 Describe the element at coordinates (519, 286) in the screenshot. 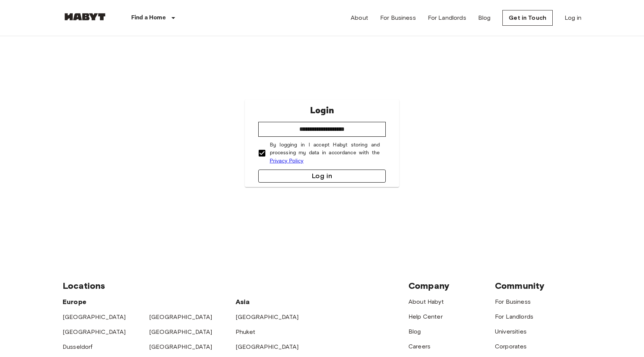

I see `span: Community` at that location.